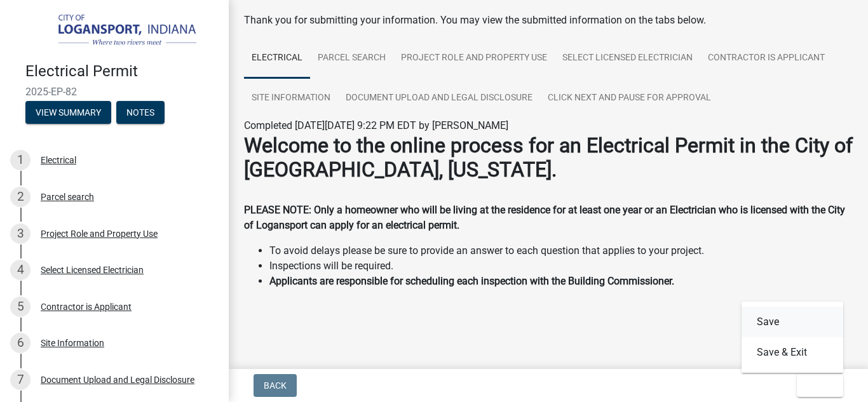 The height and width of the screenshot is (402, 868). What do you see at coordinates (471, 281) in the screenshot?
I see `strong: Applicants are responsible for scheduling each inspection with the Building Commissioner.` at bounding box center [471, 281].